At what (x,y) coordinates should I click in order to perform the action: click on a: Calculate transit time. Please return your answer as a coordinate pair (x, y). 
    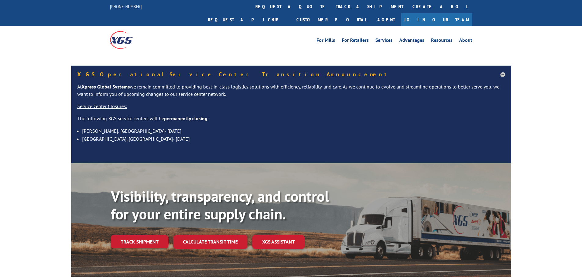
    Looking at the image, I should click on (210, 242).